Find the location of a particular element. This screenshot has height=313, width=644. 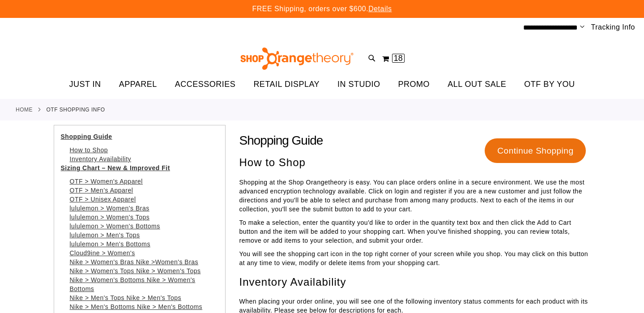

p: FREE Shipping, orders over $600. is located at coordinates (322, 9).